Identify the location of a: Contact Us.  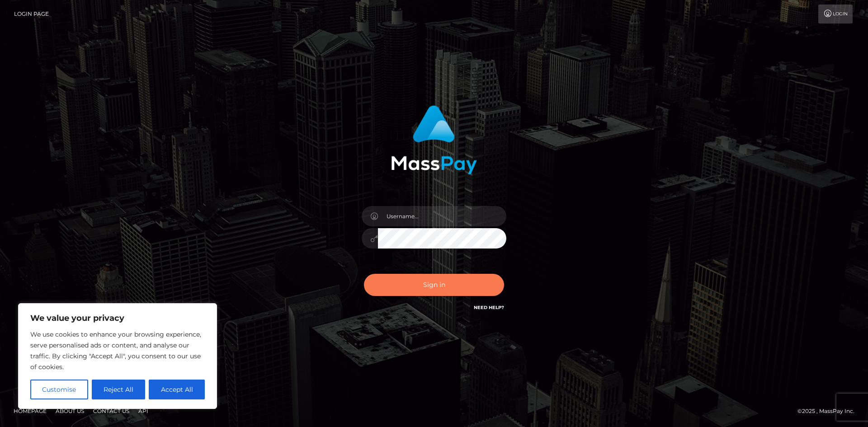
(111, 411).